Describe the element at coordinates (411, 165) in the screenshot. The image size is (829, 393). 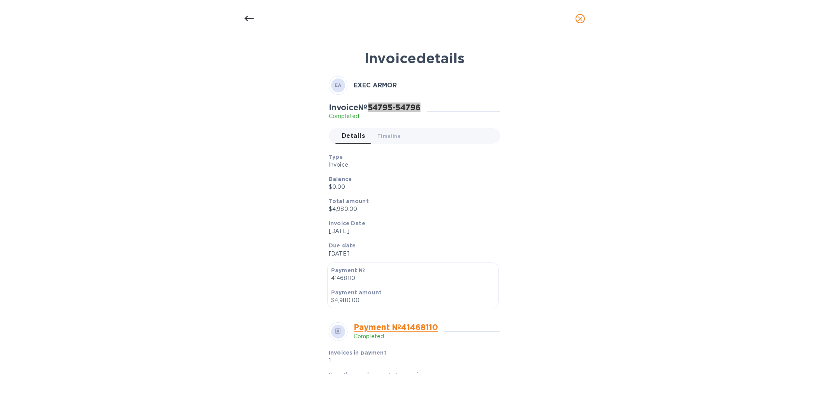
I see `p: Invoice` at that location.